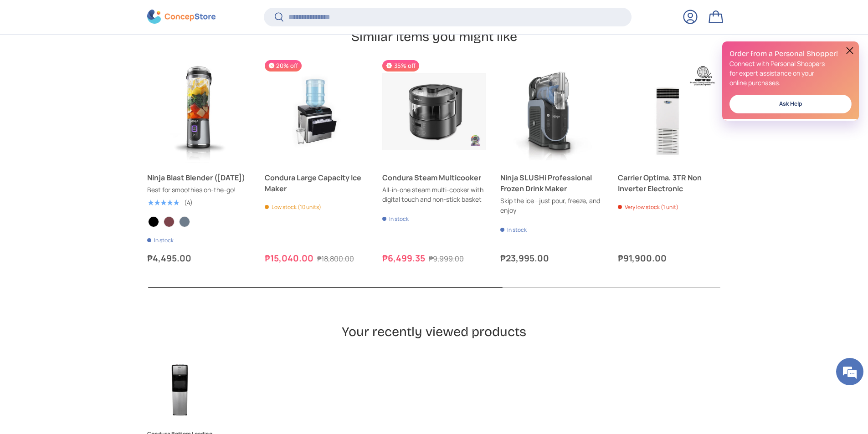 The image size is (868, 434). Describe the element at coordinates (181, 17) in the screenshot. I see `a: ConcepStore` at that location.